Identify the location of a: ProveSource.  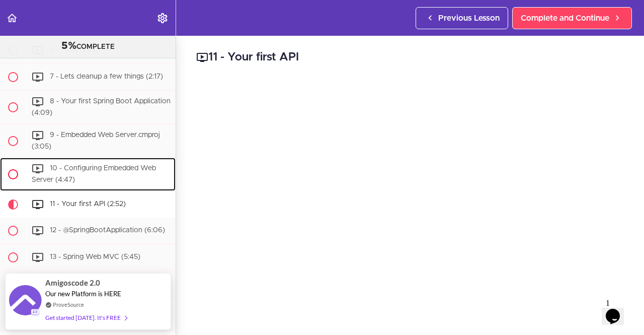
(68, 304).